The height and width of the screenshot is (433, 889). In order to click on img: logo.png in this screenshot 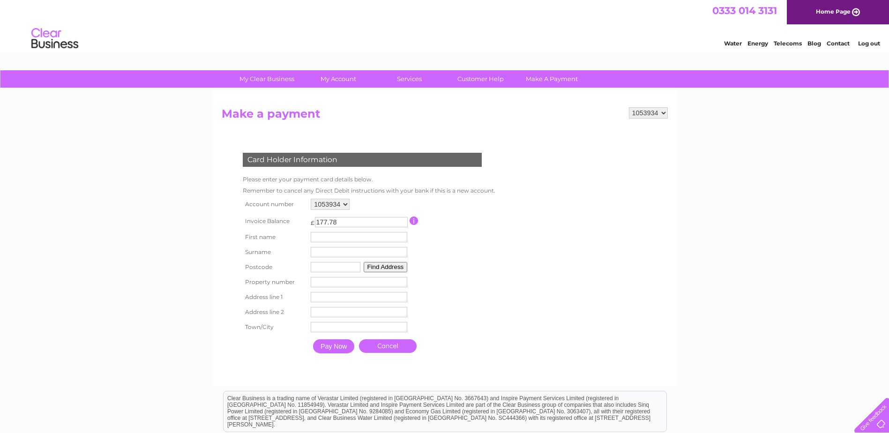, I will do `click(55, 38)`.